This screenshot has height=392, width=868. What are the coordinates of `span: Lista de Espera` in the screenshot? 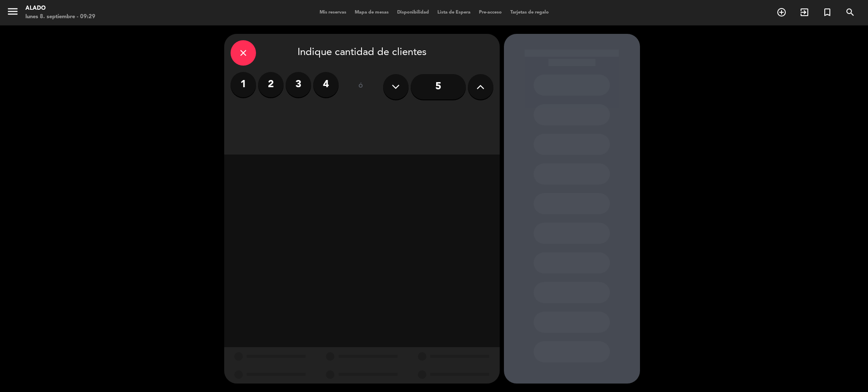 It's located at (454, 12).